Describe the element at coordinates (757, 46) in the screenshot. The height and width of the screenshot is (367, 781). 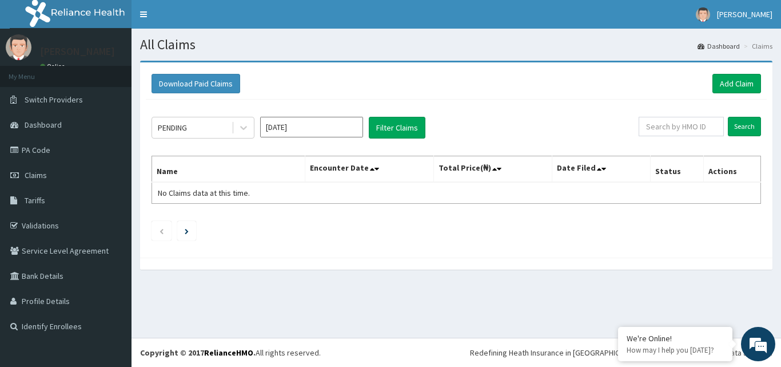
I see `li: Claims` at that location.